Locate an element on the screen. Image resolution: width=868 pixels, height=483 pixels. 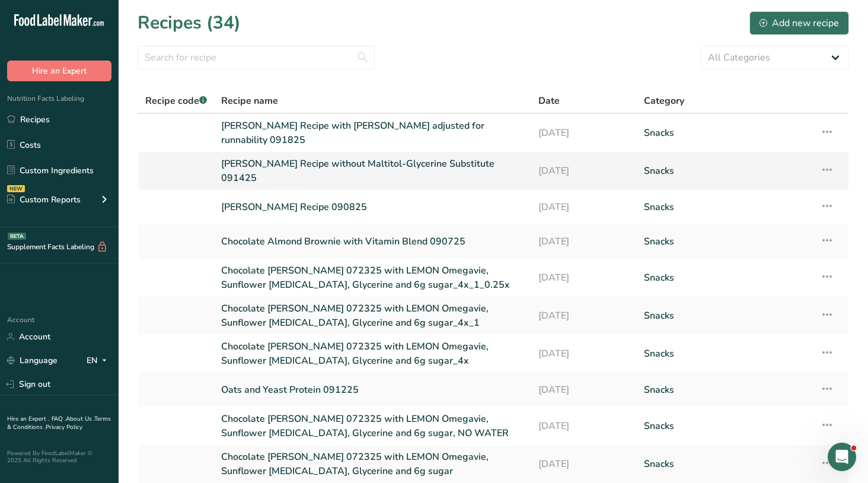
div: BETA is located at coordinates (16, 236).